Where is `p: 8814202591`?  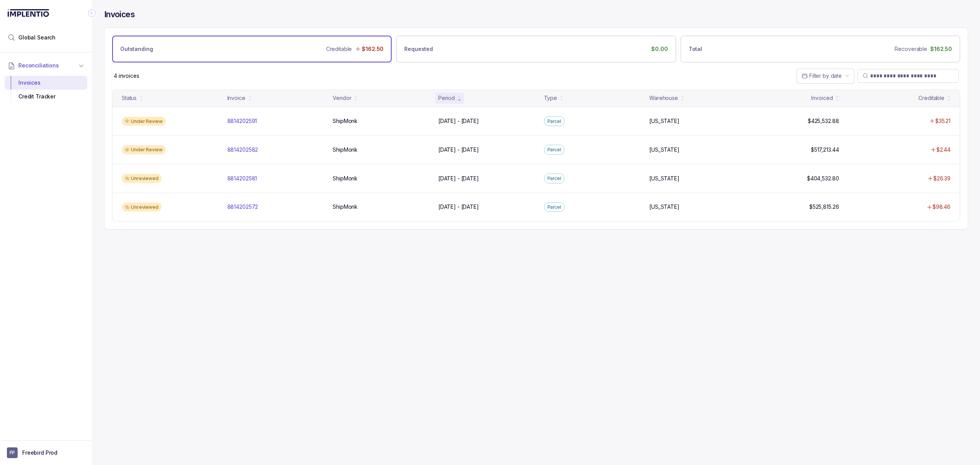
p: 8814202591 is located at coordinates (242, 121).